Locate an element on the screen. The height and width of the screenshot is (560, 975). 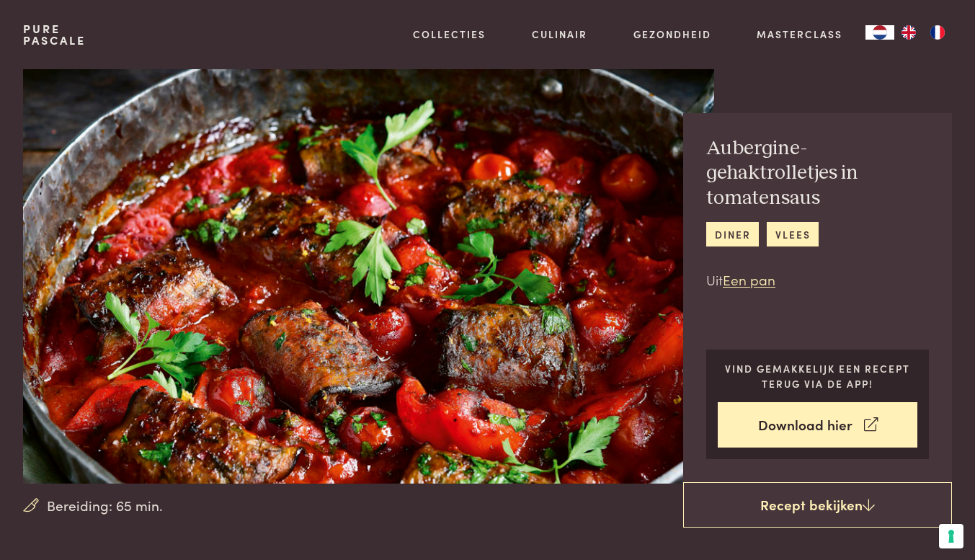
a: PurePascale is located at coordinates (54, 35).